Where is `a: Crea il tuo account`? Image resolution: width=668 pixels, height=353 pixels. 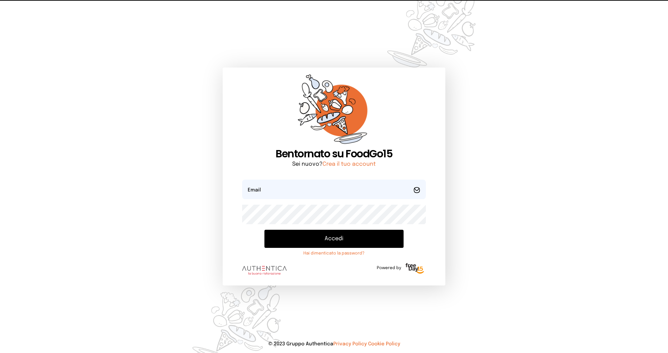 a: Crea il tuo account is located at coordinates (349, 164).